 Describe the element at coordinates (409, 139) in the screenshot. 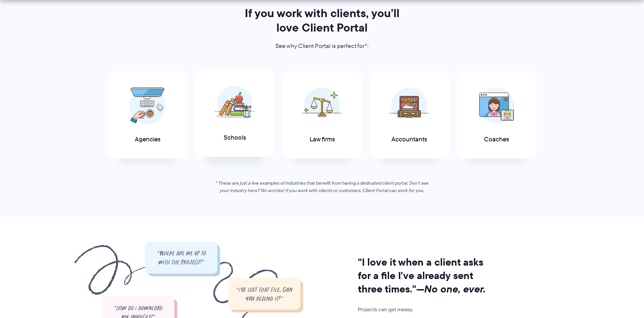

I see `span: Accountants` at that location.